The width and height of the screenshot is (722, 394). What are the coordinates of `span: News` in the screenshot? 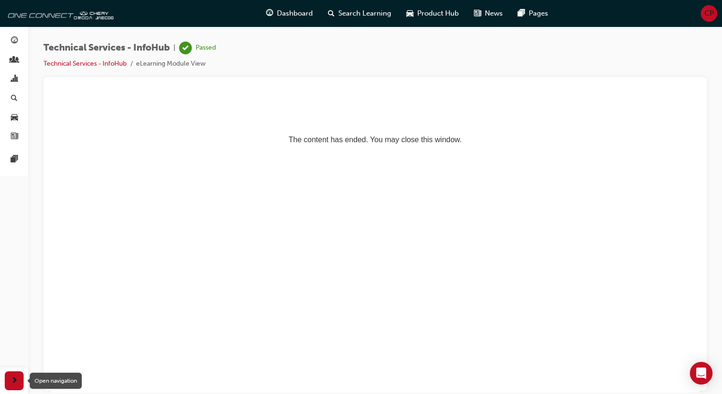 It's located at (494, 13).